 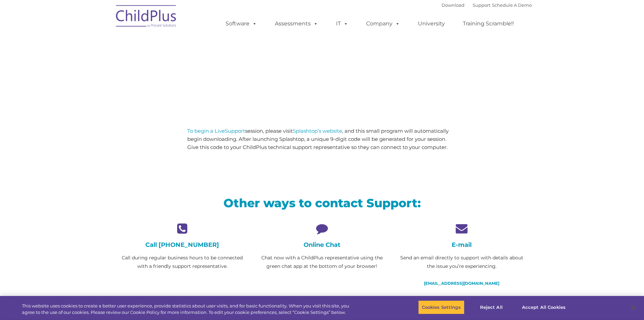 I want to click on p: Send an email directly to support with details about the issue you’re experiencing., so click(x=462, y=262).